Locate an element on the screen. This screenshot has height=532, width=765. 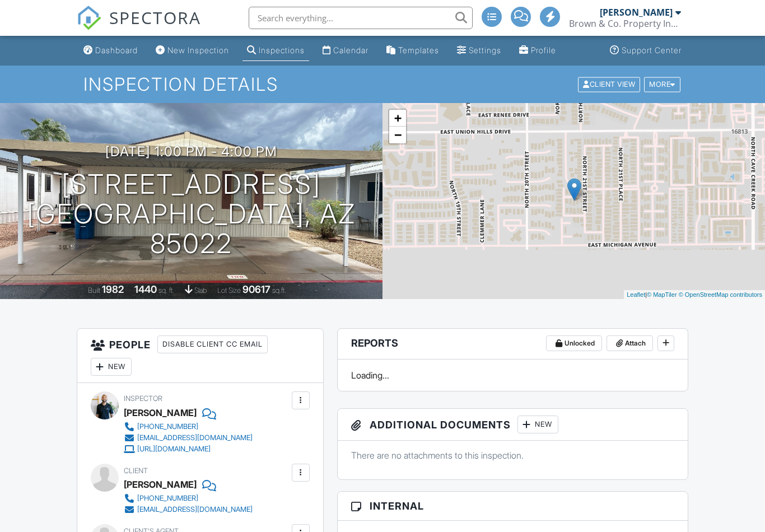
div: Profile is located at coordinates (543, 50).